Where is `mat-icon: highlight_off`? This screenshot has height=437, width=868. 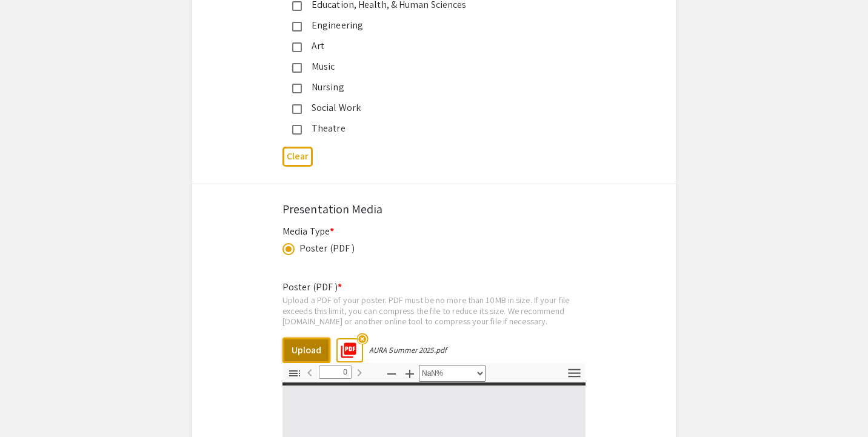 mat-icon: highlight_off is located at coordinates (362, 339).